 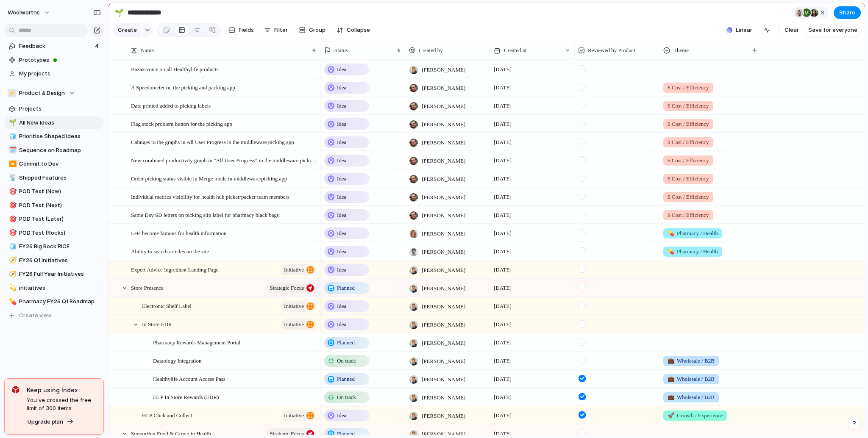 What do you see at coordinates (681, 51) in the screenshot?
I see `span: Theme` at bounding box center [681, 51].